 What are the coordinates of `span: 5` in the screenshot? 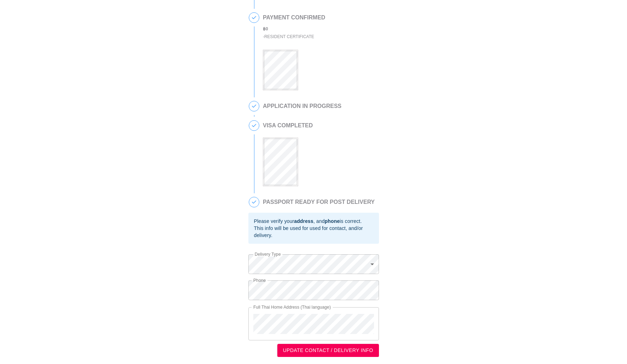 It's located at (254, 202).